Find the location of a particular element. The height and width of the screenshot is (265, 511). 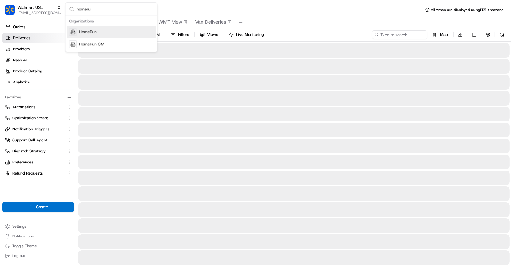

span: Views is located at coordinates (212, 35).